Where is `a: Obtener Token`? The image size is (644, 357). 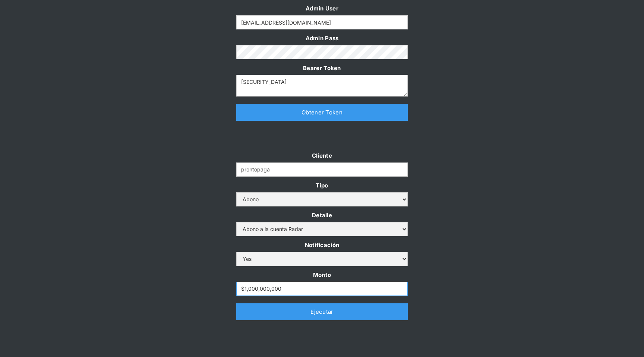
a: Obtener Token is located at coordinates (322, 112).